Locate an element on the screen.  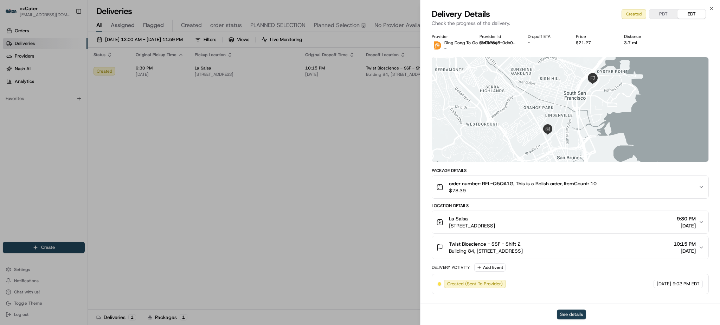
div: 3.7 mi is located at coordinates (642, 43).